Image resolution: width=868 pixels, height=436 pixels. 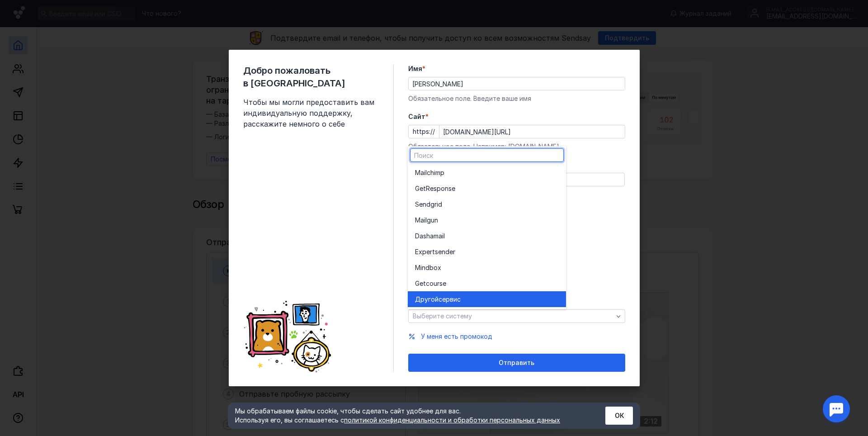 What do you see at coordinates (487, 172) in the screenshot?
I see `button: Mailchimp` at bounding box center [487, 172].